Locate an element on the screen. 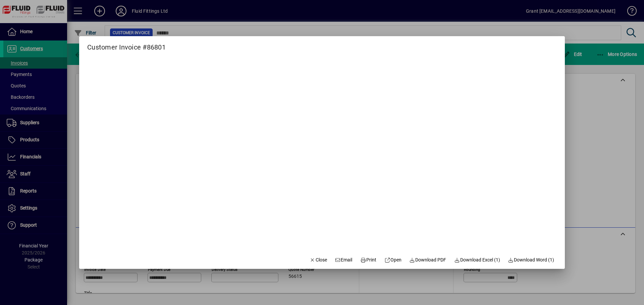 Image resolution: width=644 pixels, height=305 pixels. span: Download PDF is located at coordinates (428, 260).